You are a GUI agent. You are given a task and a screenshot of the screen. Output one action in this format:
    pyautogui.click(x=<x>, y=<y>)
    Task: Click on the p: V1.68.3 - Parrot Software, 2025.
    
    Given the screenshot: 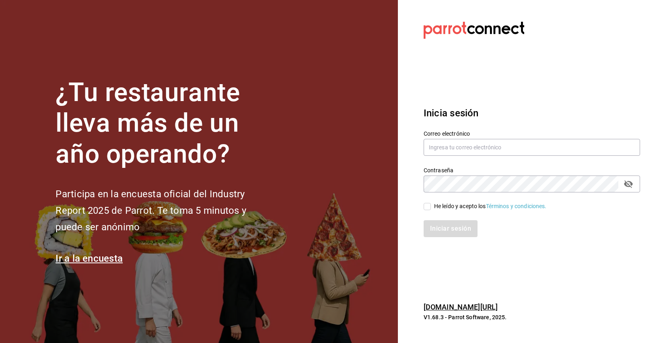 What is the action you would take?
    pyautogui.click(x=532, y=317)
    